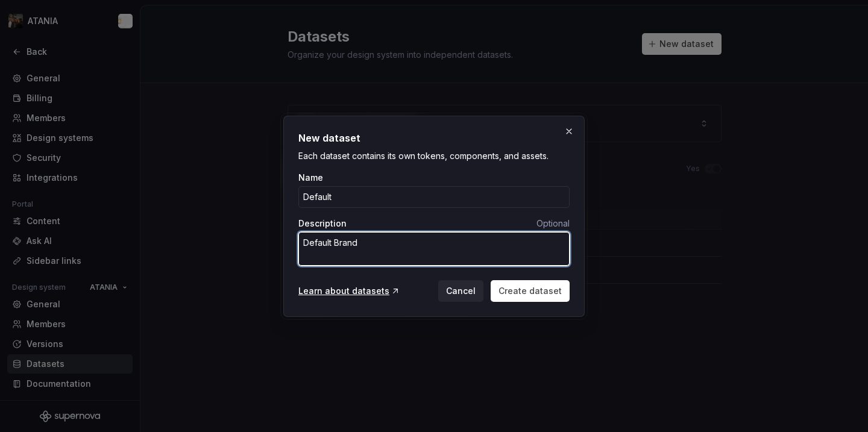 This screenshot has height=432, width=868. What do you see at coordinates (434, 138) in the screenshot?
I see `h2: New dataset` at bounding box center [434, 138].